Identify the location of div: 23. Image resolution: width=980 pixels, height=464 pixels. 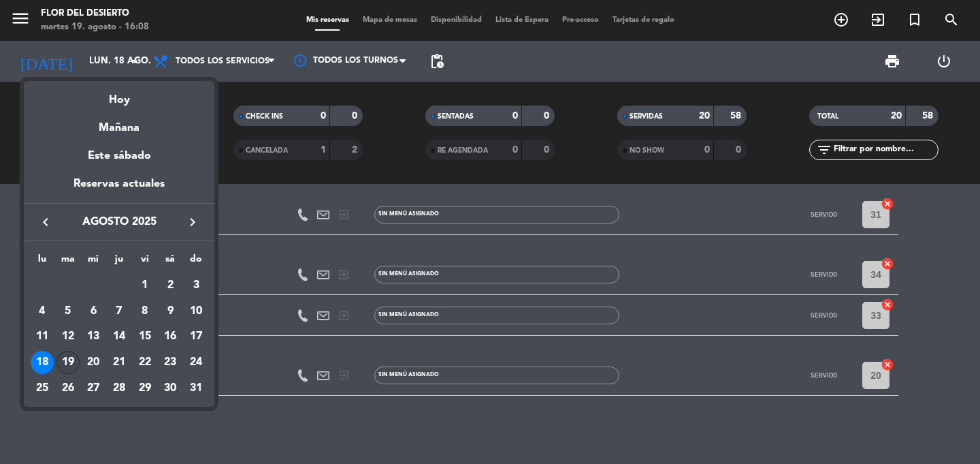
(170, 362).